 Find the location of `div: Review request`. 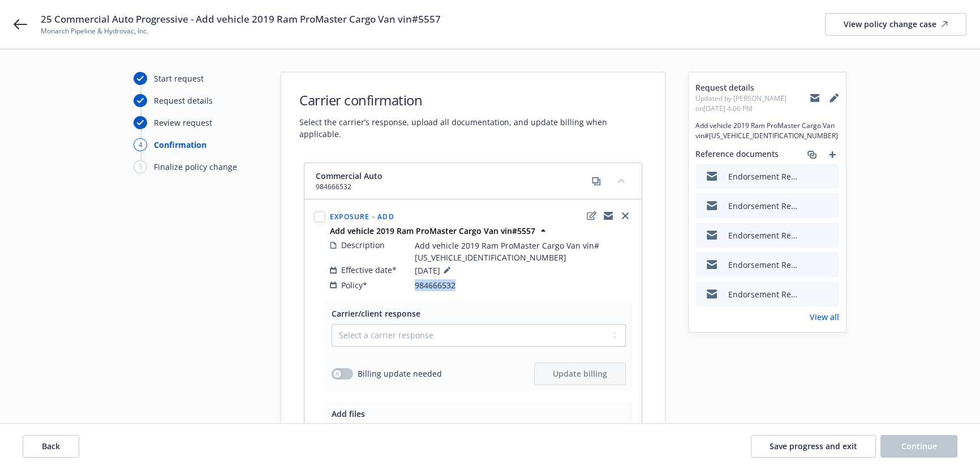

div: Review request is located at coordinates (182, 122).